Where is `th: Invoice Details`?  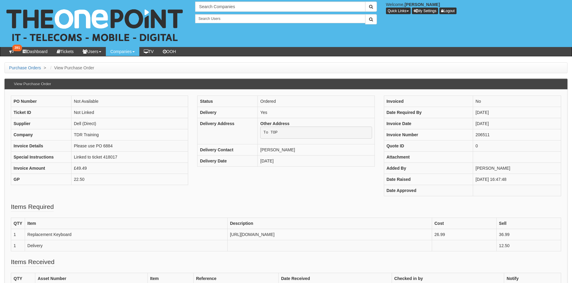
th: Invoice Details is located at coordinates (41, 146).